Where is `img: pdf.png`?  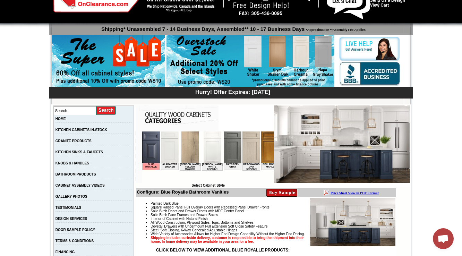
img: pdf.png is located at coordinates (4, 5).